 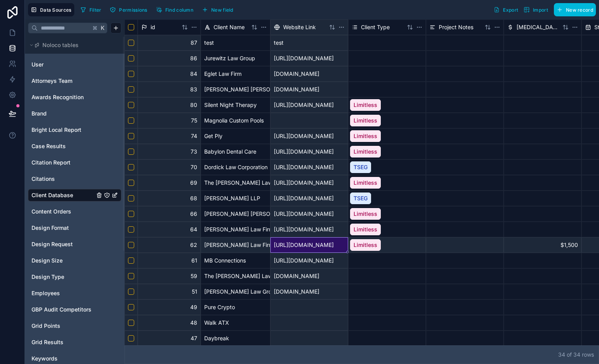 I want to click on div: 62, so click(x=169, y=245).